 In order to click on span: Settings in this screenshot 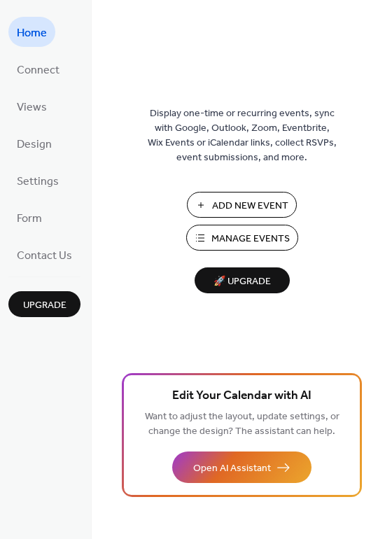, I will do `click(38, 182)`.